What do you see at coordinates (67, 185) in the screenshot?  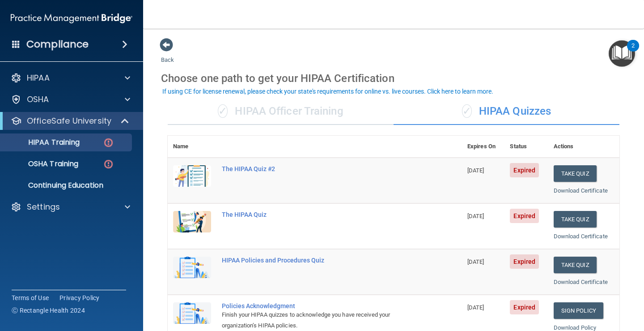 I see `p: Continuing Education` at bounding box center [67, 185].